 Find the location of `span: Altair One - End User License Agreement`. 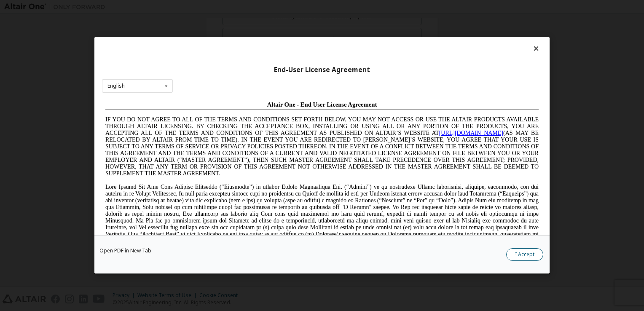

span: Altair One - End User License Agreement is located at coordinates (220, 7).